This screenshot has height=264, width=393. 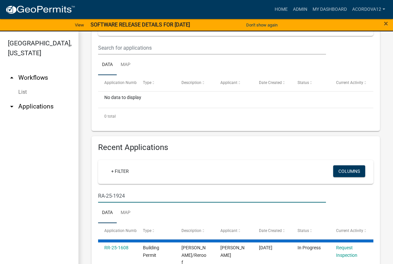 I want to click on span: Building Permit, so click(x=151, y=251).